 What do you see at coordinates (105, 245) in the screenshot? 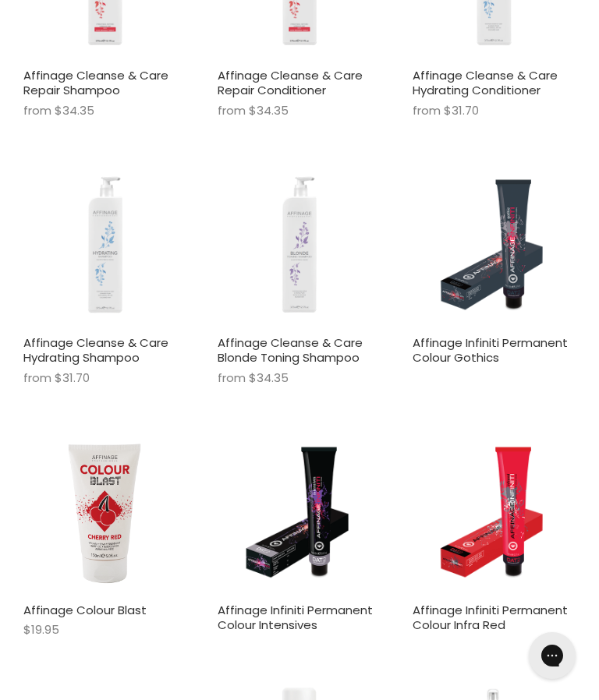
I see `img: Affinage Cleanse & Care Hydrating Shampoo` at bounding box center [105, 245].